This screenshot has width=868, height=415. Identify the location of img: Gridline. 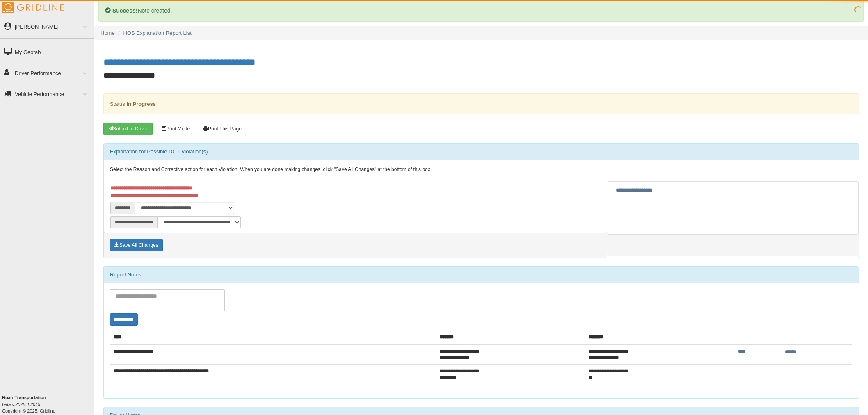
(33, 7).